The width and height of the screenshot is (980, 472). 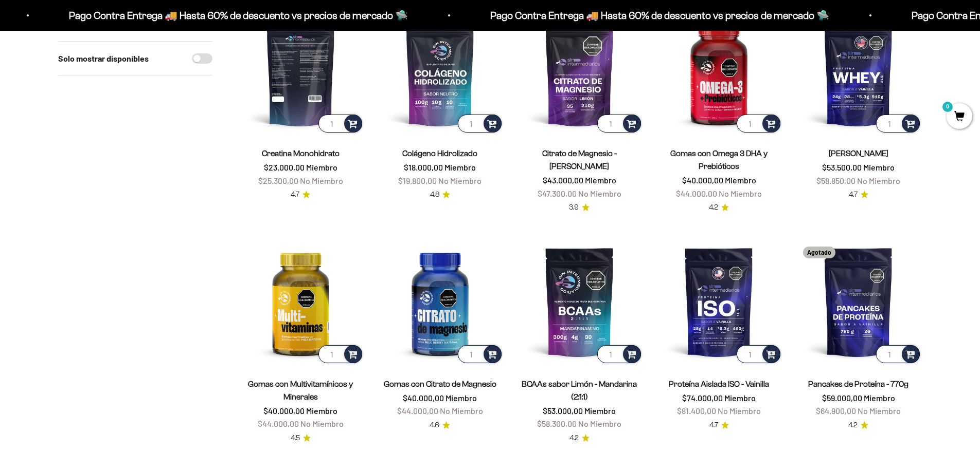 What do you see at coordinates (295, 439) in the screenshot?
I see `span: 4.5` at bounding box center [295, 439].